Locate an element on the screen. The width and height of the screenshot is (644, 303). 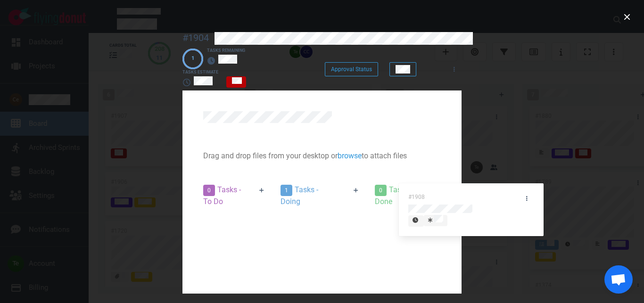
div: Chat abierto is located at coordinates (619, 279).